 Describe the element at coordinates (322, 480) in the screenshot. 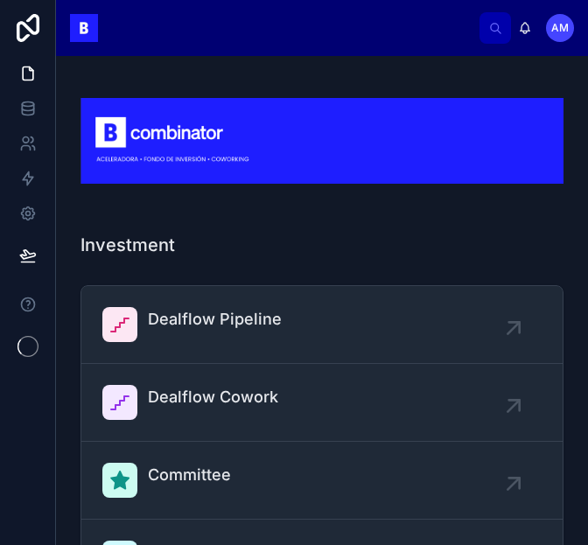

I see `a: Committee` at that location.